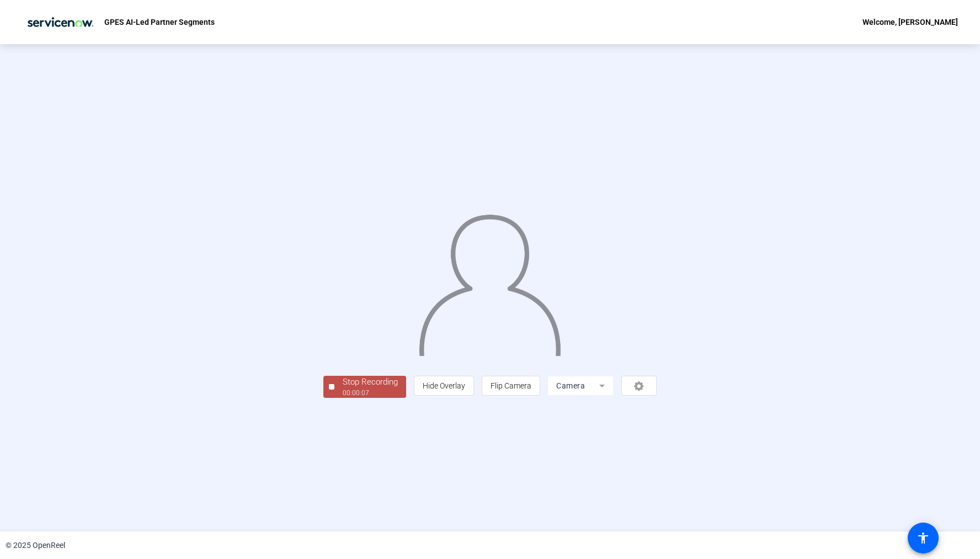 The image size is (980, 559). What do you see at coordinates (511, 386) in the screenshot?
I see `span: Flip Camera` at bounding box center [511, 386].